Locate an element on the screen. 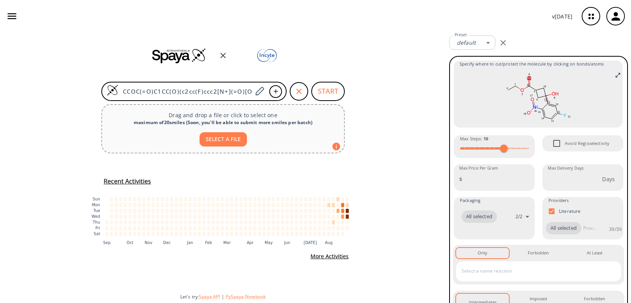 This screenshot has width=631, height=303. g: x-axis tick label is located at coordinates (218, 242).